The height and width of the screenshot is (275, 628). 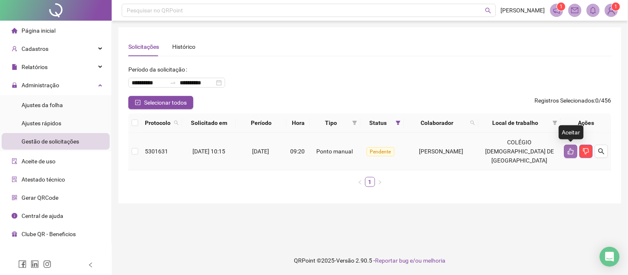 I want to click on div: Aceitar, so click(x=571, y=132).